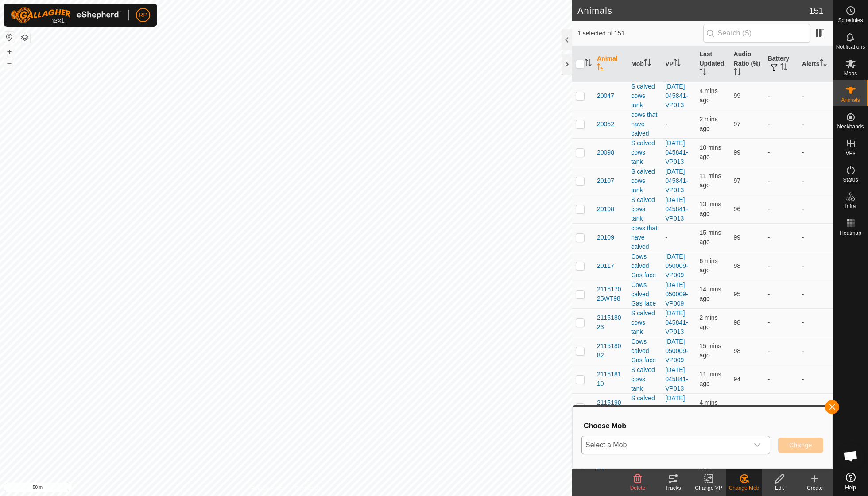 This screenshot has width=868, height=496. Describe the element at coordinates (850, 100) in the screenshot. I see `span: Animals` at that location.